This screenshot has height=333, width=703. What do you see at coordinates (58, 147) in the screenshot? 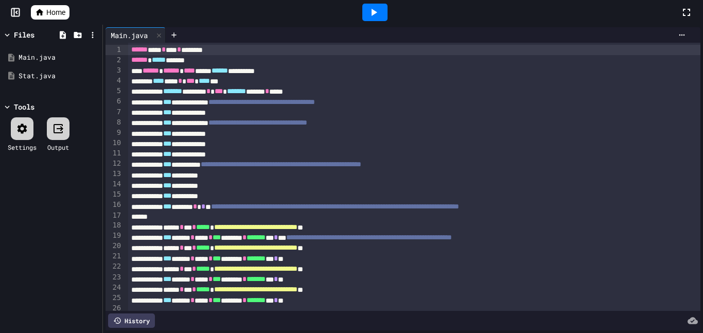
I see `div: Output` at bounding box center [58, 147].